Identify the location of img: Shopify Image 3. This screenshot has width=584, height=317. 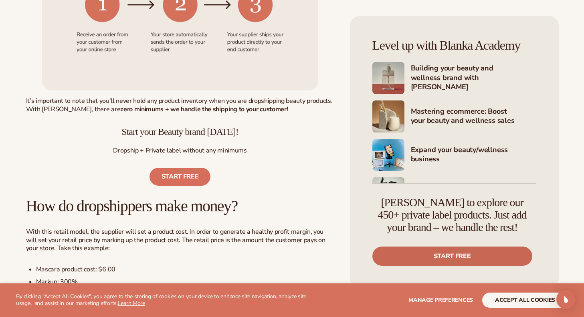
(388, 117).